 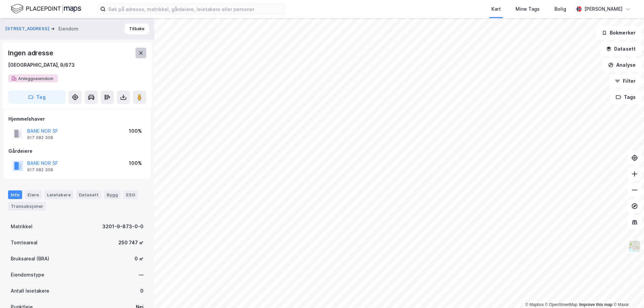 What do you see at coordinates (33, 195) in the screenshot?
I see `div: Eiere` at bounding box center [33, 195].